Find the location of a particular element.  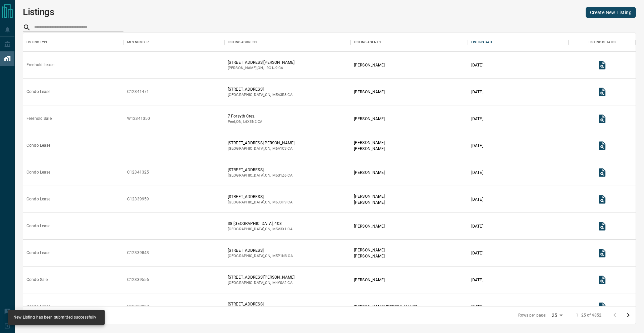

div: C12339843 is located at coordinates (138, 253).